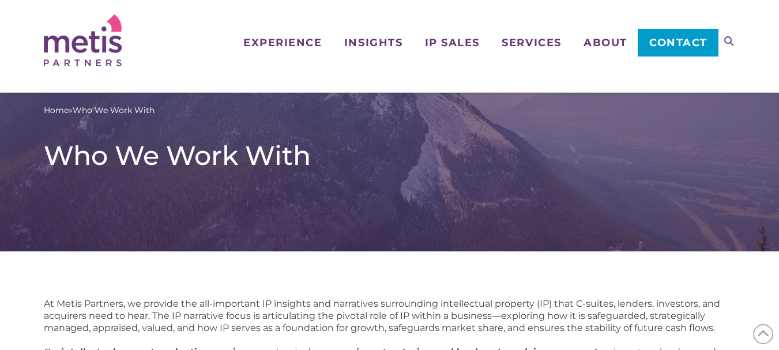 Image resolution: width=779 pixels, height=350 pixels. I want to click on a: Contact, so click(677, 43).